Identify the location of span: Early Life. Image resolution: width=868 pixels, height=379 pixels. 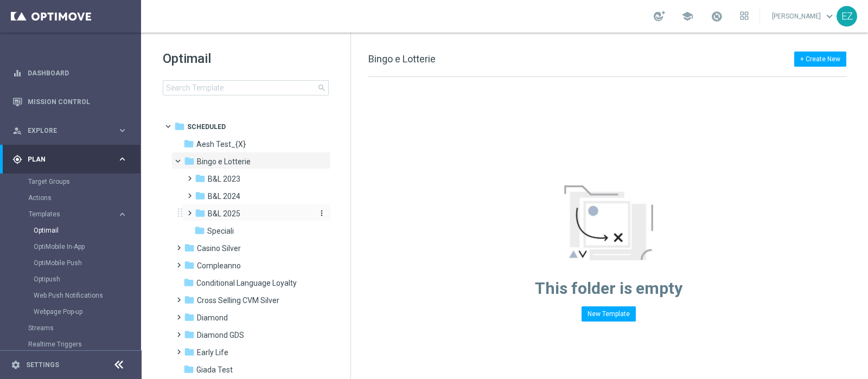
(213, 352).